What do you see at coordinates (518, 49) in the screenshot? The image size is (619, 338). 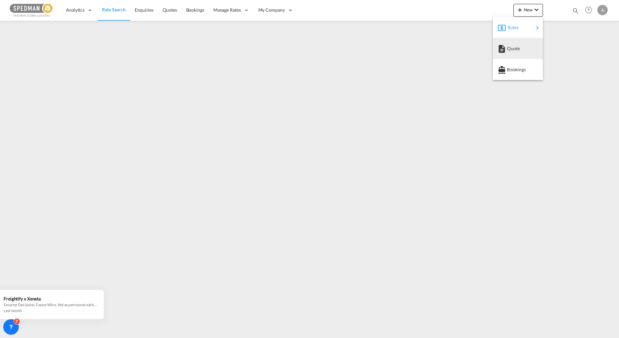 I see `div: Quote` at bounding box center [518, 49].